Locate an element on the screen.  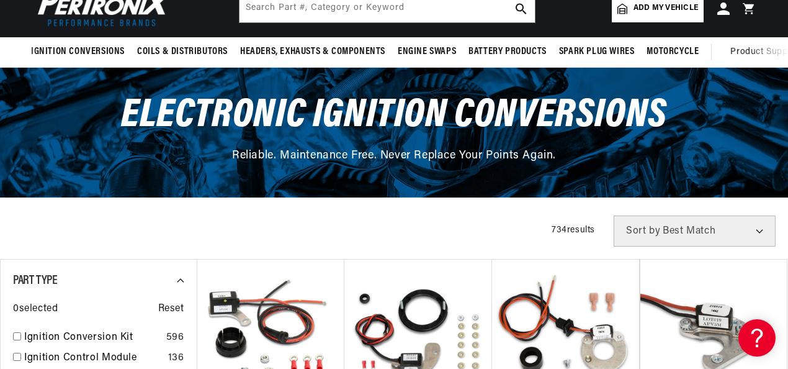
span: Ignition Conversions is located at coordinates (78, 52).